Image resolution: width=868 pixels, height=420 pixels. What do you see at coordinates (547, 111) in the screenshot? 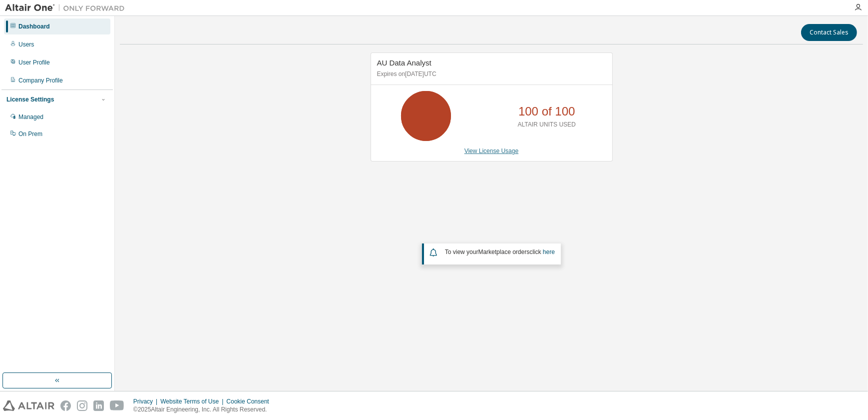
I see `p: 100 of 100` at bounding box center [547, 111].